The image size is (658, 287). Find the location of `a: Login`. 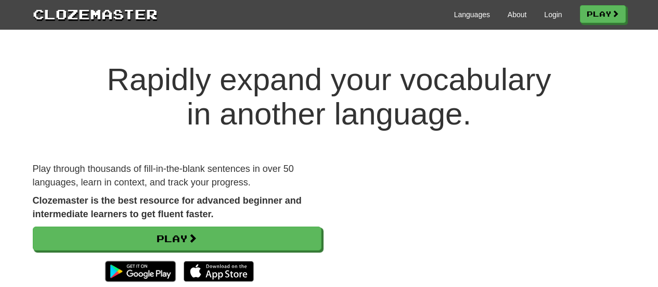

a: Login is located at coordinates (553, 15).